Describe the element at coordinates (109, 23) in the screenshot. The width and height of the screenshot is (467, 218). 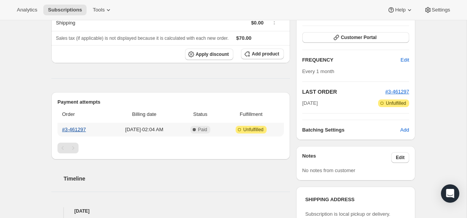
I see `th: Shipping` at that location.